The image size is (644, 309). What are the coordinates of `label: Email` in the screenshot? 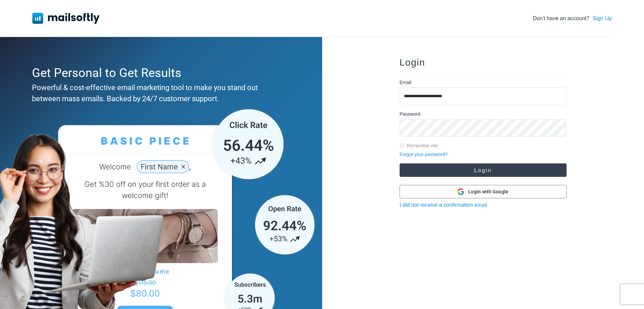 It's located at (405, 82).